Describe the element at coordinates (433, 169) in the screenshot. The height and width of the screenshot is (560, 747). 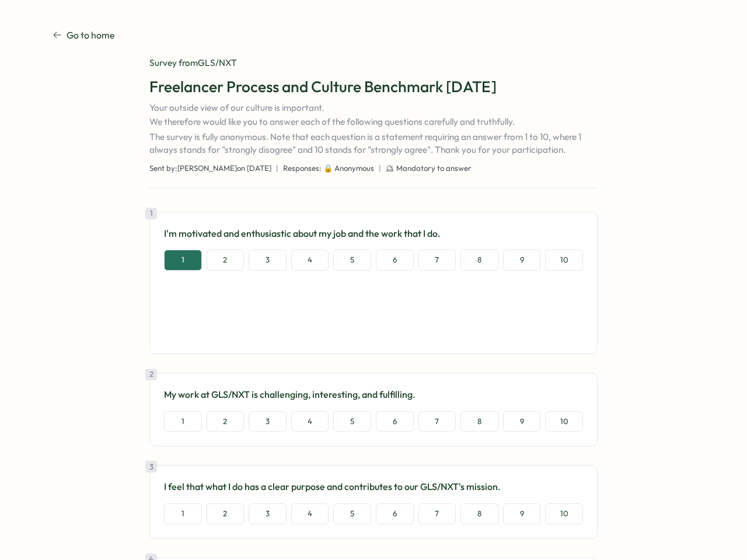
I see `span: Mandatory to answer` at that location.